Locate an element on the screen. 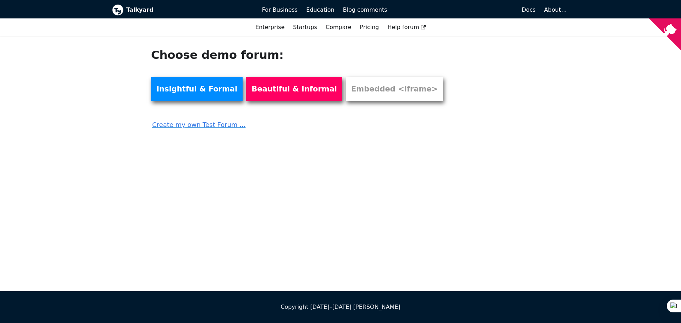 The width and height of the screenshot is (681, 323). span: For Business is located at coordinates (280, 10).